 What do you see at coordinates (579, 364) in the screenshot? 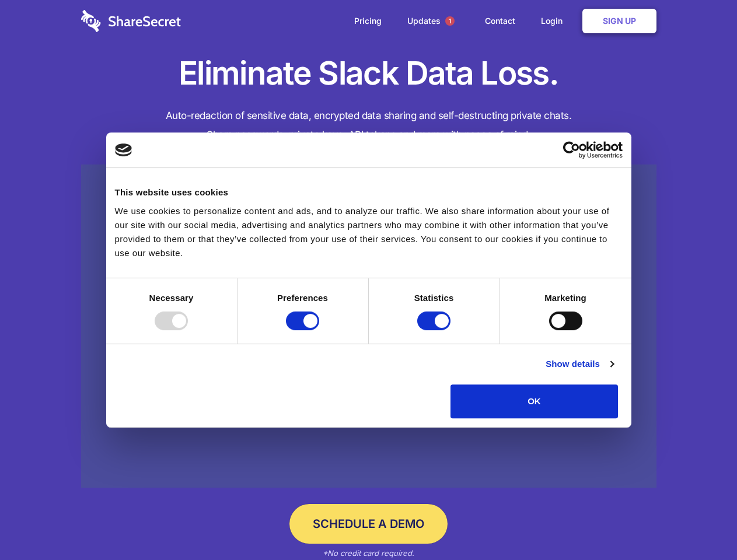
I see `a: Show details` at bounding box center [579, 364].